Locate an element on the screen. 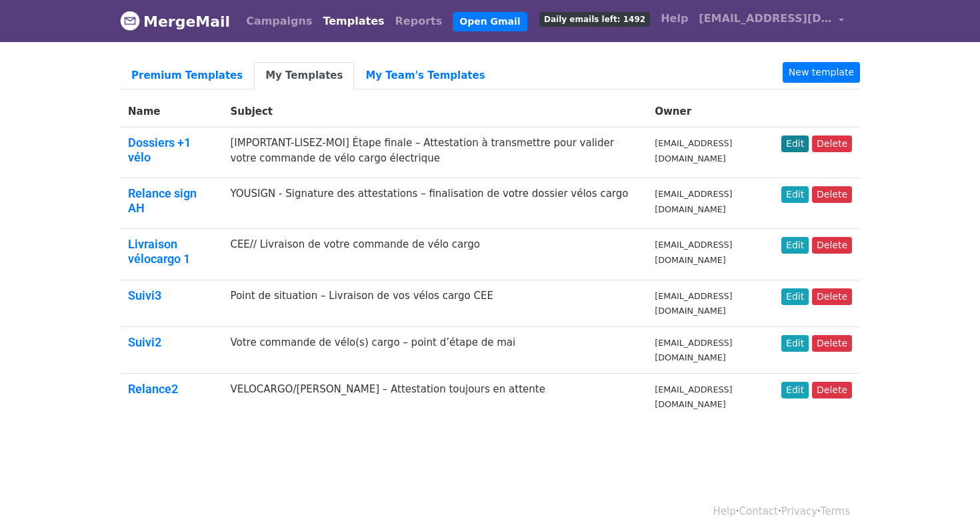 The height and width of the screenshot is (532, 980). a: Suivi3 is located at coordinates (145, 295).